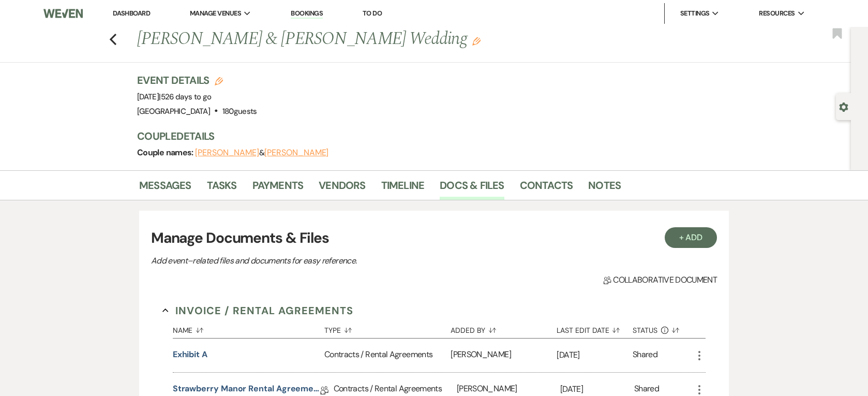 This screenshot has height=396, width=868. Describe the element at coordinates (249, 328) in the screenshot. I see `button: Name` at that location.